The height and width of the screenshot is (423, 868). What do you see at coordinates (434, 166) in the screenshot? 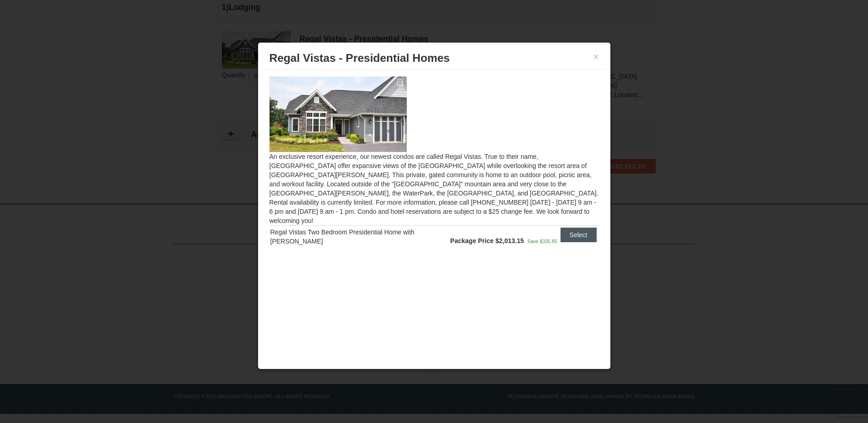
I see `div: An exclusive resort experience, our newest condos are called Regal Vistas. True to their name, [G...` at bounding box center [434, 166].